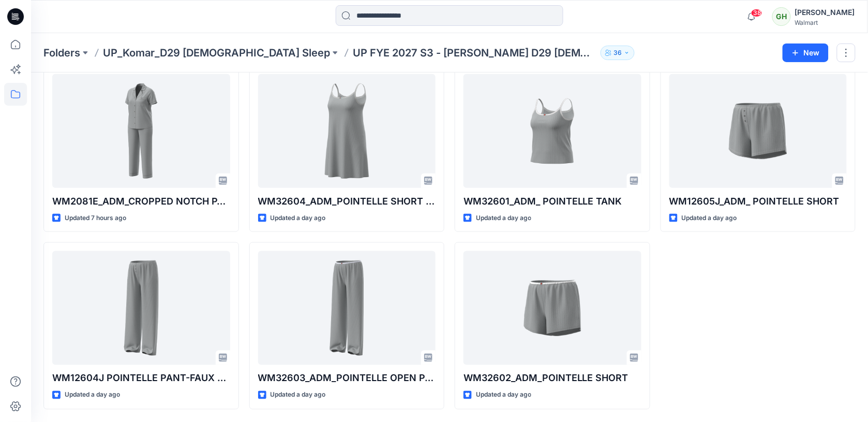 The image size is (868, 422). I want to click on a: WM2081E_ADM_CROPPED NOTCH PJ SET WITH STRAIGHT HEM TOP, so click(141, 131).